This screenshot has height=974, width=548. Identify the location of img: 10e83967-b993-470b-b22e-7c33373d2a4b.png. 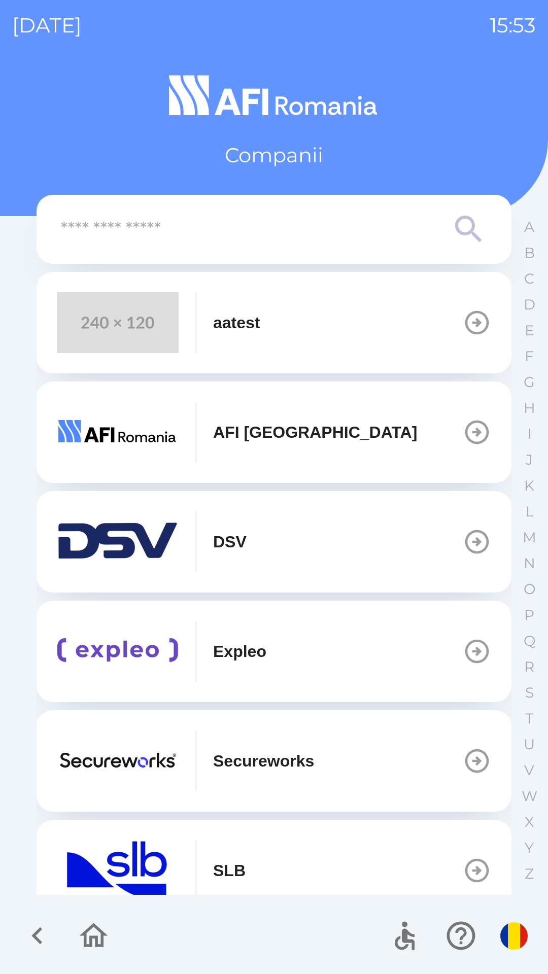
(118, 651).